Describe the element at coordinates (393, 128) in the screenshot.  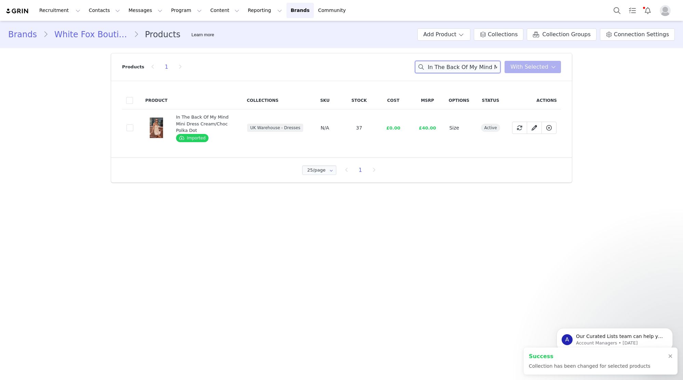
I see `span: £0.00` at that location.